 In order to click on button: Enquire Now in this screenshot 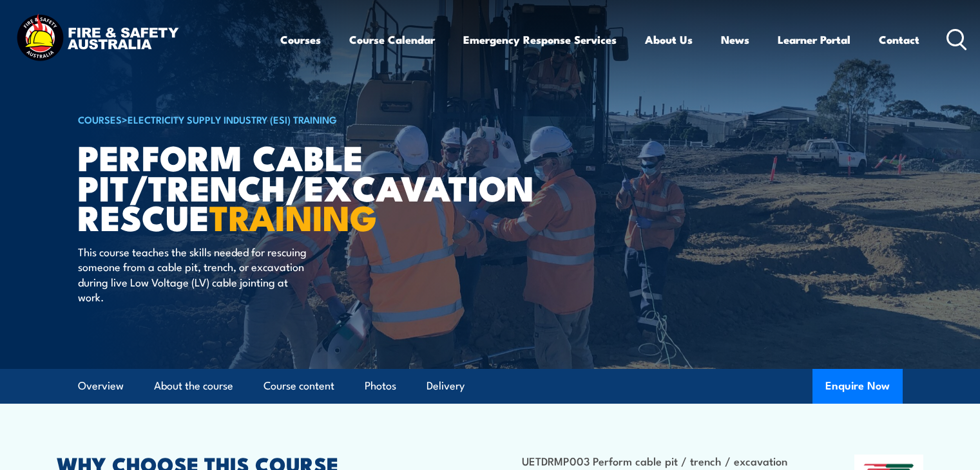, I will do `click(857, 387)`.